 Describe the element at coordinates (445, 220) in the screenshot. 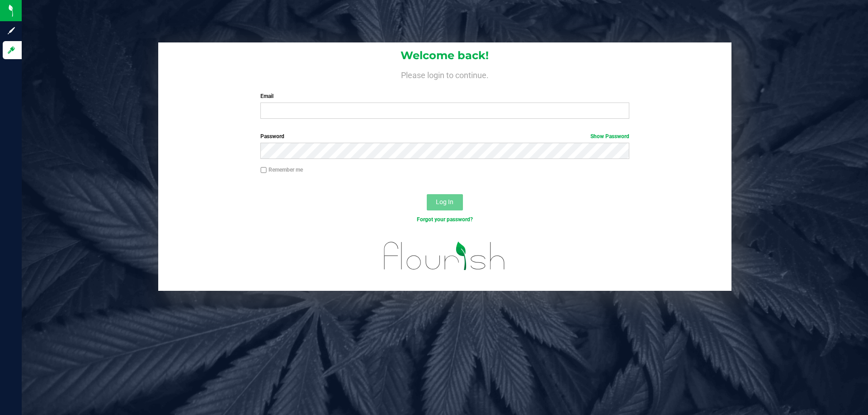

I see `a: Forgot your password?` at that location.